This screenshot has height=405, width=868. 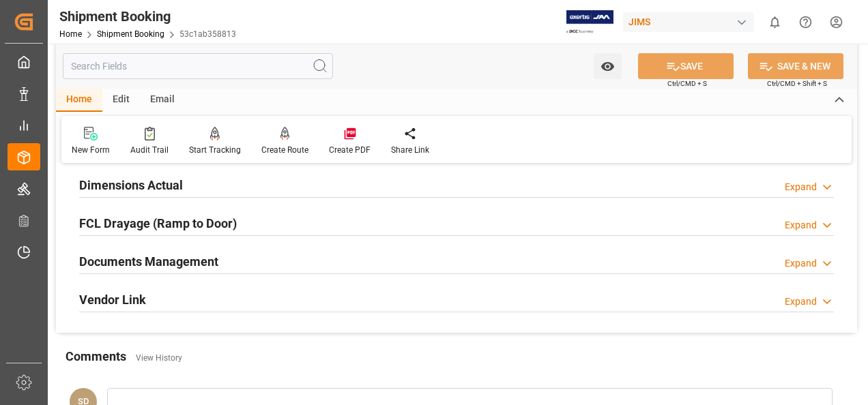 What do you see at coordinates (159, 358) in the screenshot?
I see `a: View History` at bounding box center [159, 358].